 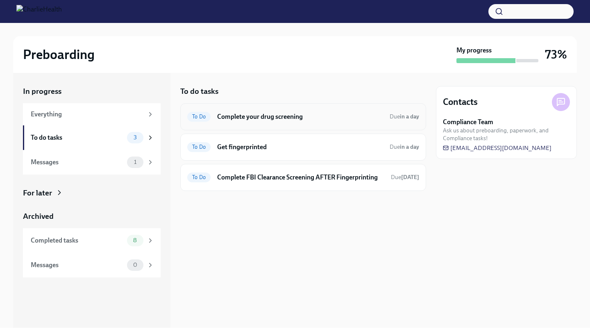 What do you see at coordinates (135, 137) in the screenshot?
I see `span: 3` at bounding box center [135, 137].